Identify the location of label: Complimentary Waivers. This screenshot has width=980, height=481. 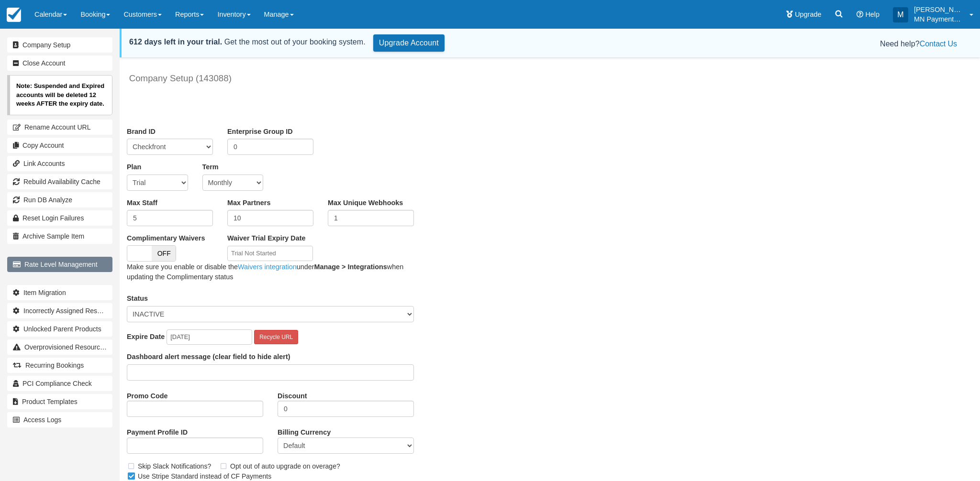
(170, 238).